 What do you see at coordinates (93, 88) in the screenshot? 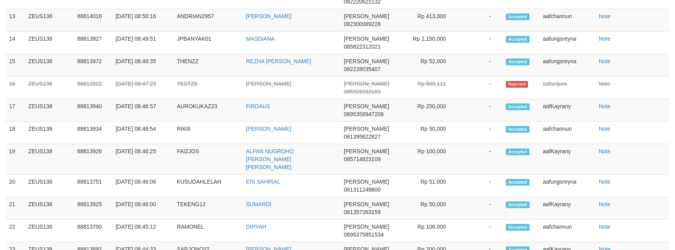
I see `td: 88812822` at bounding box center [93, 88].